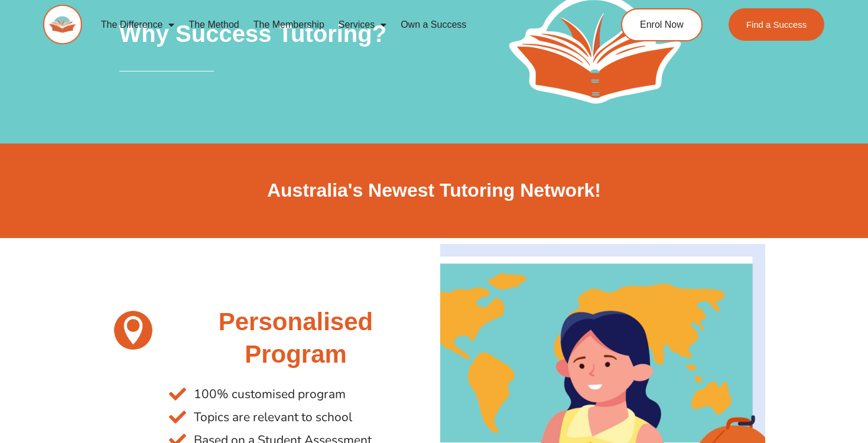  What do you see at coordinates (296, 338) in the screenshot?
I see `h2: Personalised Program` at bounding box center [296, 338].